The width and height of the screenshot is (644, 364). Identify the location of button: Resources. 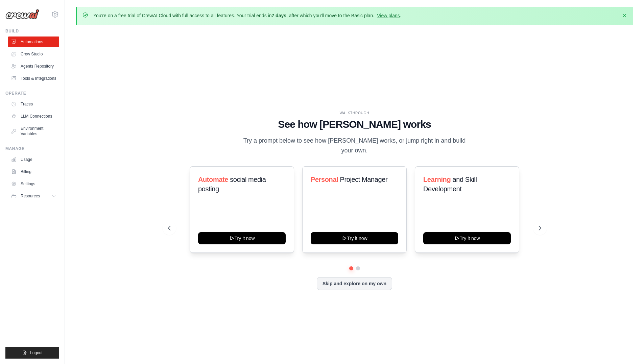
(34, 196).